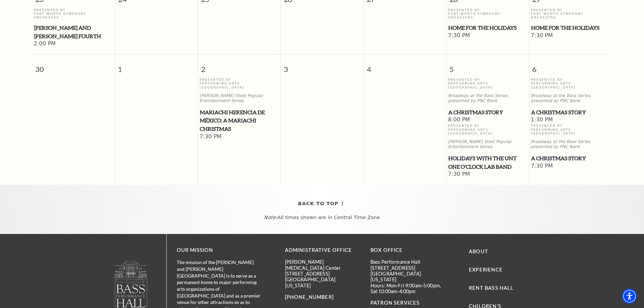  I want to click on a: About, so click(478, 251).